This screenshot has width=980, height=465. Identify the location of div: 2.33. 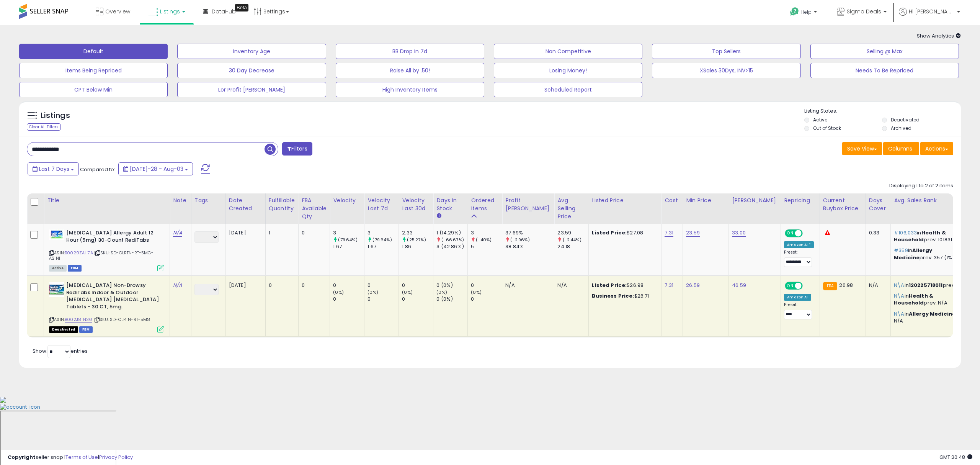
(417, 232).